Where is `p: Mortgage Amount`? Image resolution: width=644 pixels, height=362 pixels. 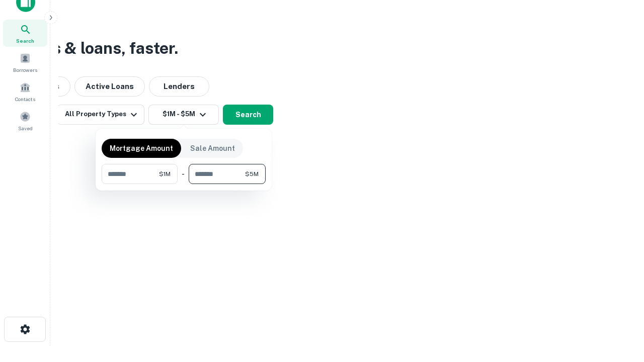
p: Mortgage Amount is located at coordinates (141, 148).